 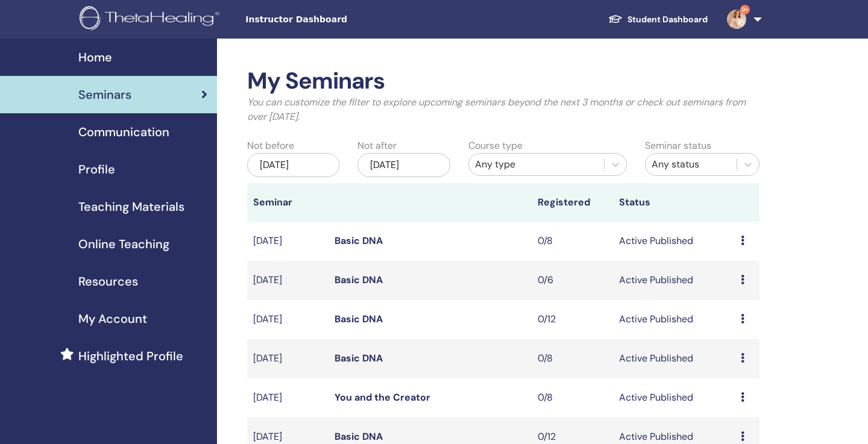 I want to click on div: Any type, so click(x=536, y=164).